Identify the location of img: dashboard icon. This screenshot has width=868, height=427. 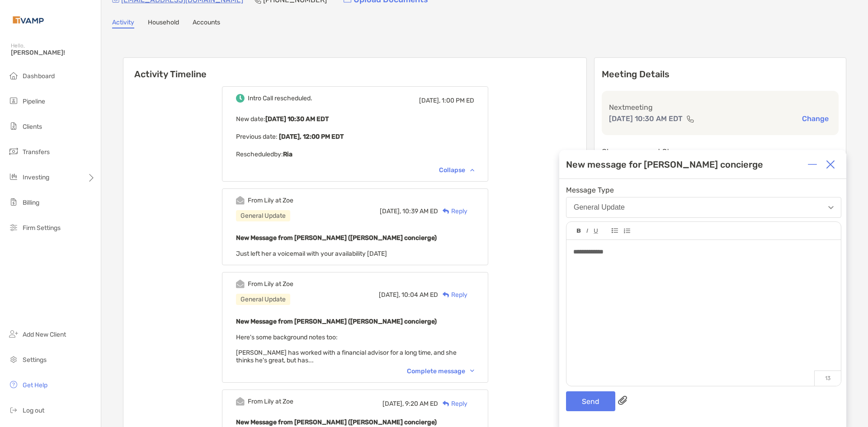
(13, 75).